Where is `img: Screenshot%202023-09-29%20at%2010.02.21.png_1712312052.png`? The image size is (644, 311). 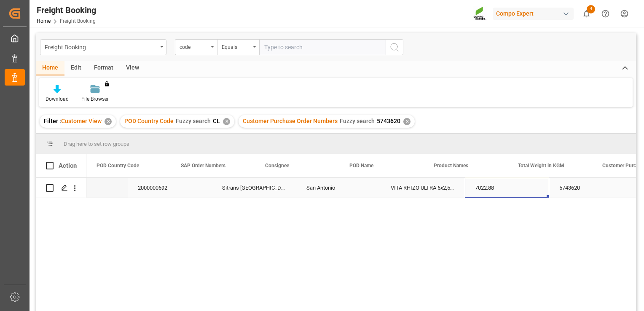 img: Screenshot%202023-09-29%20at%2010.02.21.png_1712312052.png is located at coordinates (480, 14).